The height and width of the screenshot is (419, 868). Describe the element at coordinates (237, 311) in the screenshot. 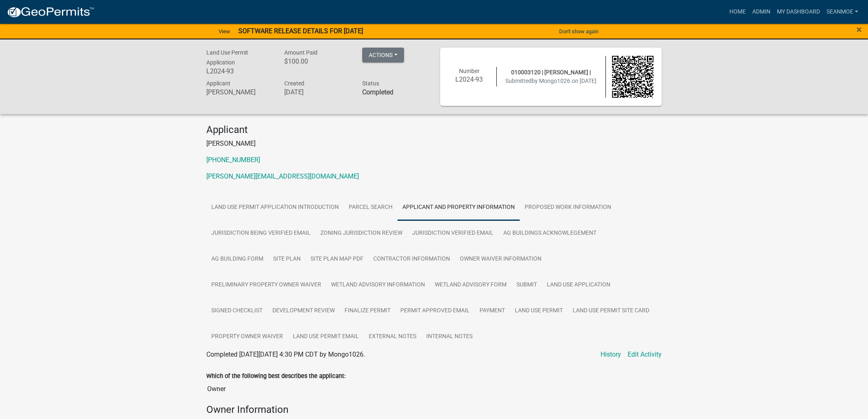

I see `a: Signed Checklist` at that location.